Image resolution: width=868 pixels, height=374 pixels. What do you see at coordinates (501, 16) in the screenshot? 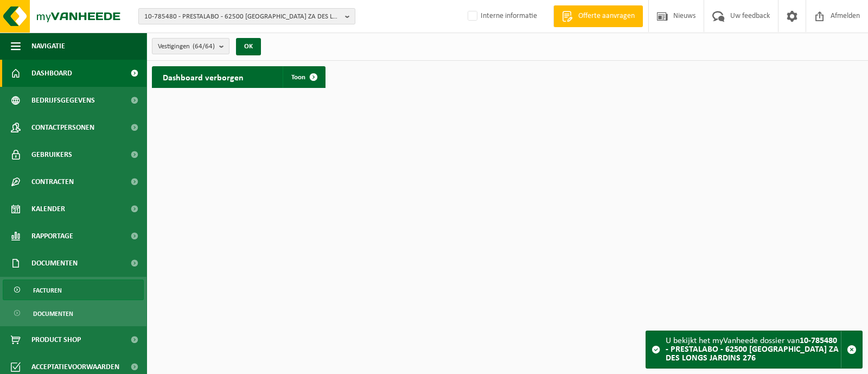
I see `label: Interne informatie` at bounding box center [501, 16].